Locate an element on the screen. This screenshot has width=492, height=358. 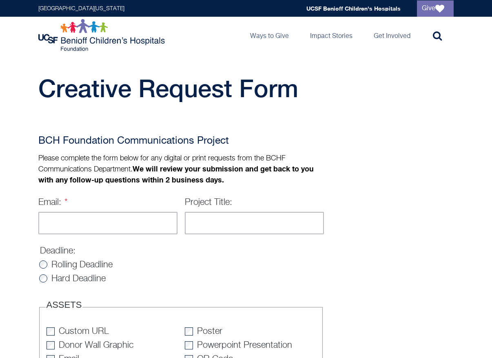
label: Custom URL is located at coordinates (84, 331).